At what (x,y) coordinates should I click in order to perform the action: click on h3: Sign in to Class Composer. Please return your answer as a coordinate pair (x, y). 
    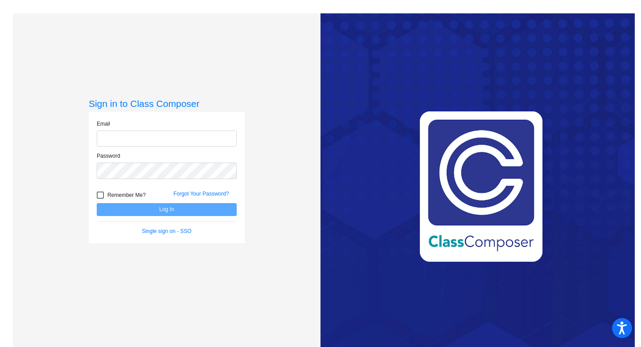
    Looking at the image, I should click on (167, 103).